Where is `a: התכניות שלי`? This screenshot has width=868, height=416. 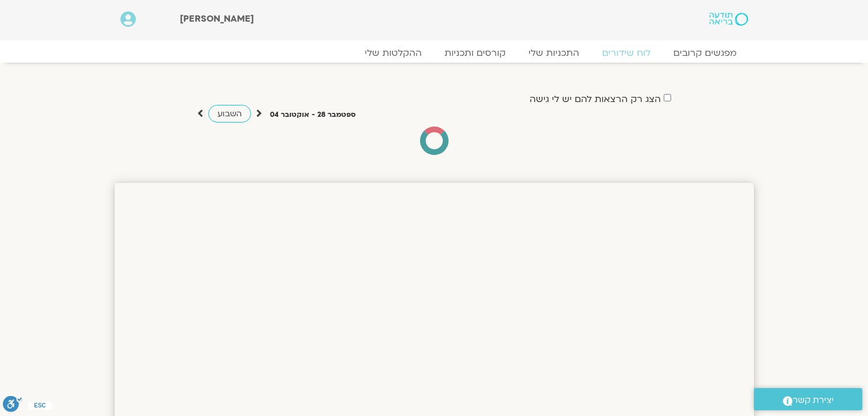
a: התכניות שלי is located at coordinates (553, 53).